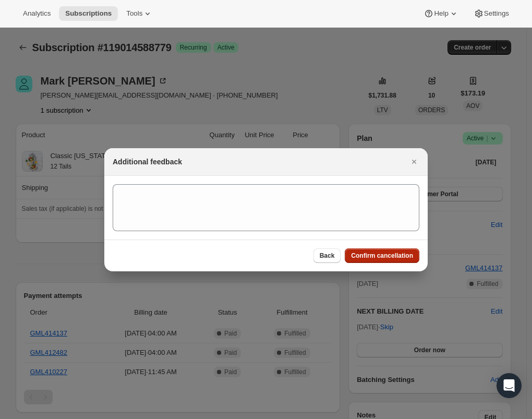 Image resolution: width=532 pixels, height=419 pixels. What do you see at coordinates (414, 162) in the screenshot?
I see `button: Close` at bounding box center [414, 162].